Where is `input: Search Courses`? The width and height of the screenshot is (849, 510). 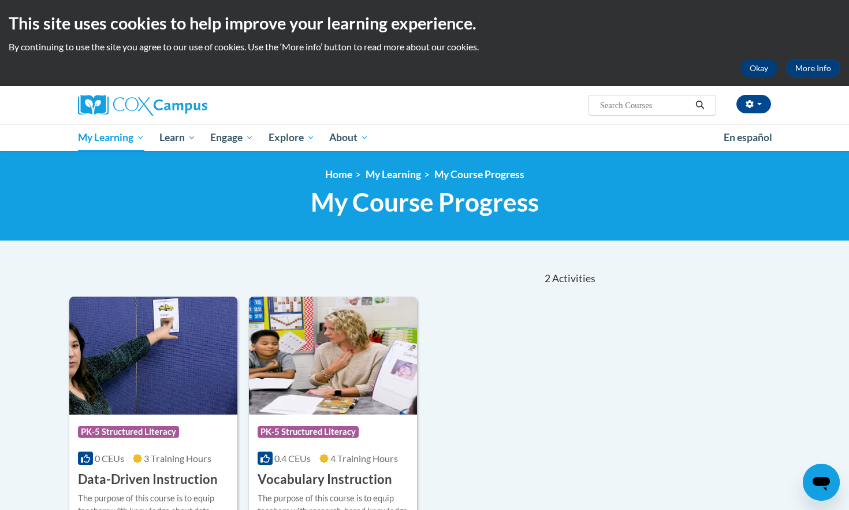
input: Search Courses is located at coordinates (645, 105).